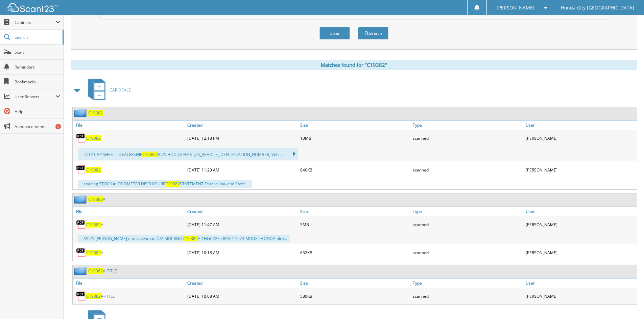  Describe the element at coordinates (355, 225) in the screenshot. I see `div: 5MB` at that location.